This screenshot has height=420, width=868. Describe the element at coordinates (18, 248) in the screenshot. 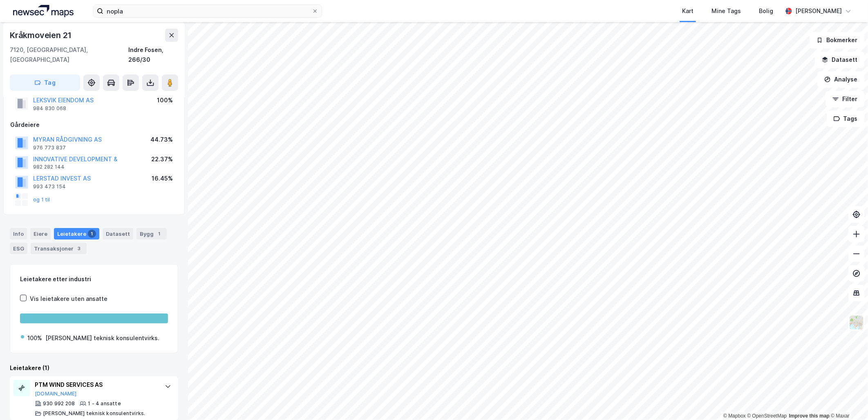

I see `div: ESG` at that location.